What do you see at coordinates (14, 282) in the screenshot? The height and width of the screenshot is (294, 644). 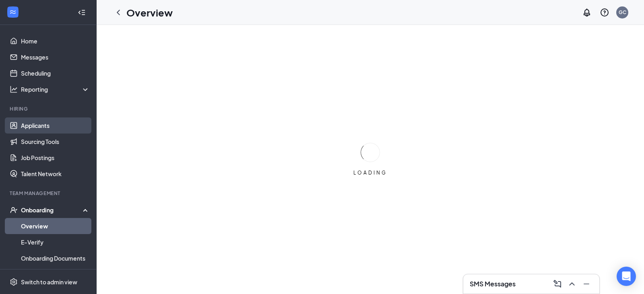 I see `svg: Settings` at bounding box center [14, 282].